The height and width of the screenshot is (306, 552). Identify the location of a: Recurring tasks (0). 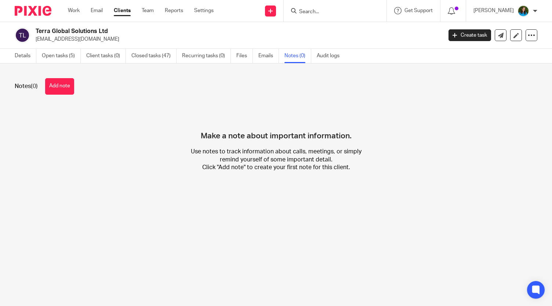
(206, 56).